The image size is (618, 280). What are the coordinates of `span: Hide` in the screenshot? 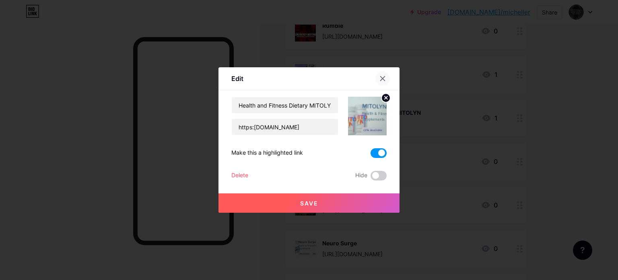 It's located at (361, 175).